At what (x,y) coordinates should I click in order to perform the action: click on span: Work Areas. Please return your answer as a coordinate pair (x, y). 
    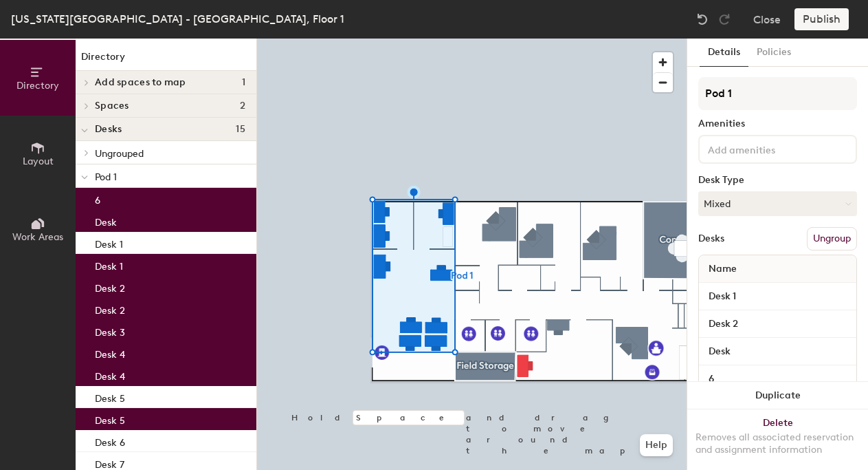
    Looking at the image, I should click on (38, 237).